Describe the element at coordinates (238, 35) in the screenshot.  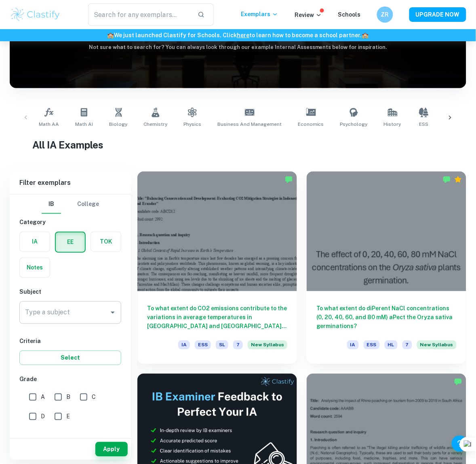
I see `h6: We just launched Clastify for Schools. Click to learn how to become a school partner.` at that location.